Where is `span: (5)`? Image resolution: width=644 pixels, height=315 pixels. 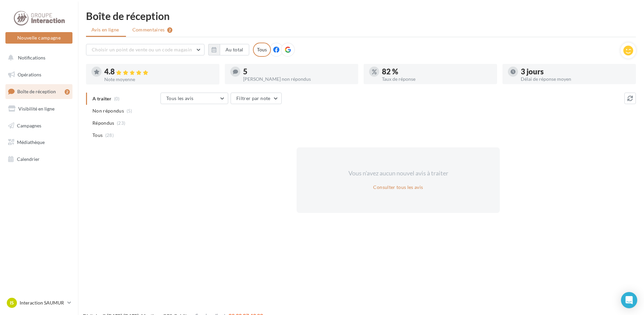 span: (5) is located at coordinates (129, 111).